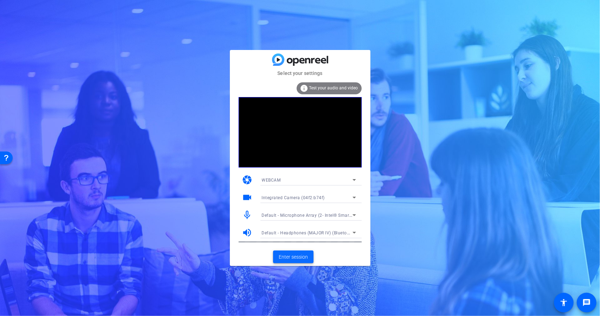 Image resolution: width=600 pixels, height=316 pixels. What do you see at coordinates (247, 232) in the screenshot?
I see `mat-icon: volume_up` at bounding box center [247, 232].